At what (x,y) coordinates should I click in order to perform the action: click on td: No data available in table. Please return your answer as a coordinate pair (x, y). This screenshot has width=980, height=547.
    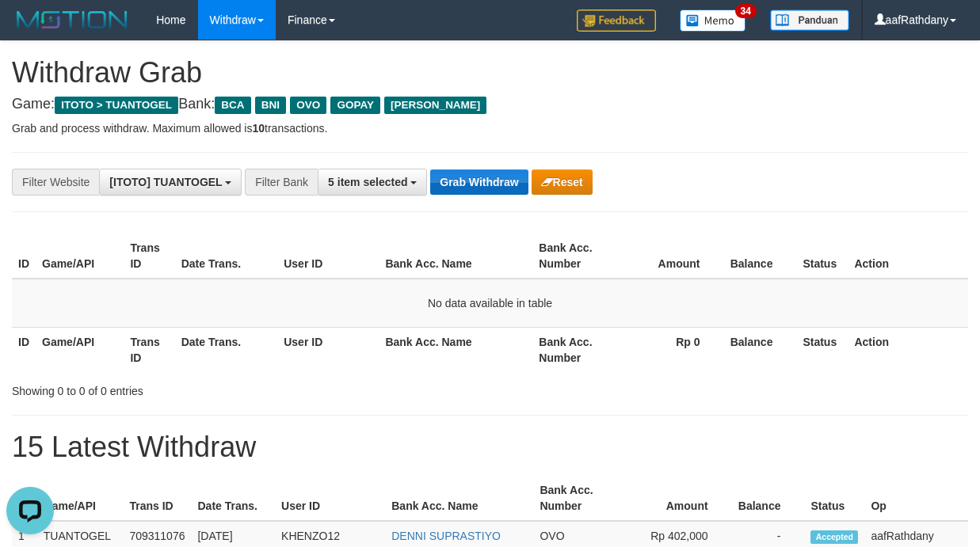
    Looking at the image, I should click on (490, 304).